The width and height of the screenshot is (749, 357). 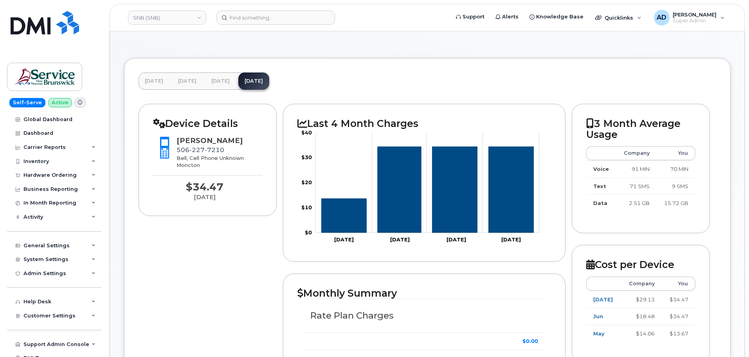 What do you see at coordinates (599, 333) in the screenshot?
I see `a: May` at bounding box center [599, 333].